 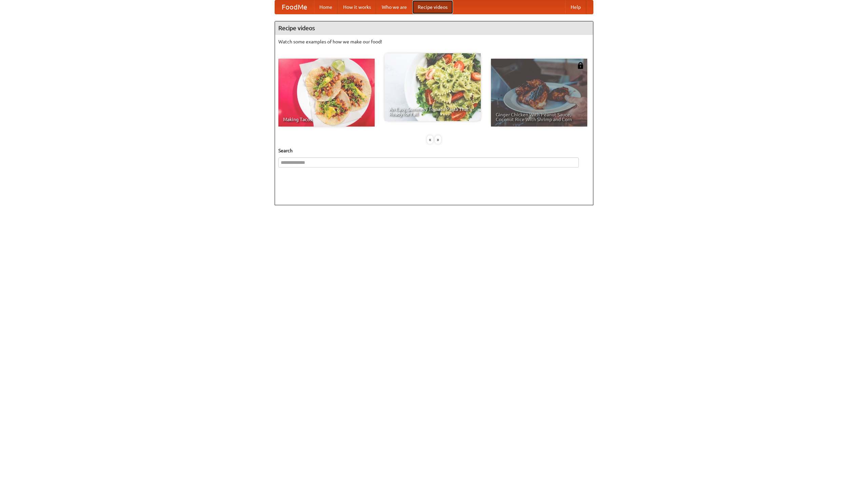 What do you see at coordinates (395, 7) in the screenshot?
I see `a: Who we are` at bounding box center [395, 7].